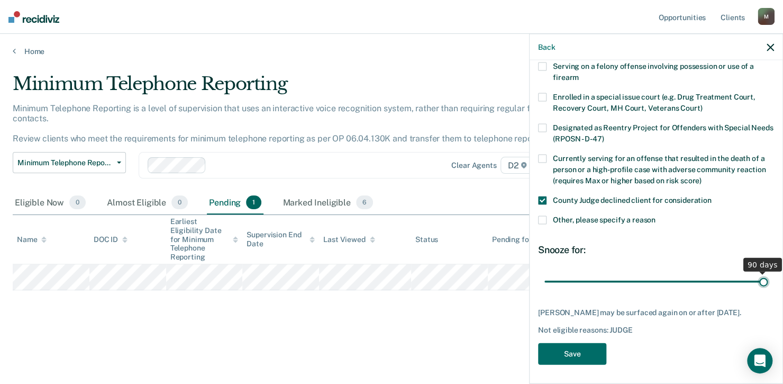 Image resolution: width=783 pixels, height=384 pixels. I want to click on p: Minimum Telephone Reporting is a level of supervision that uses an interactive voice recognition ..., so click(300, 123).